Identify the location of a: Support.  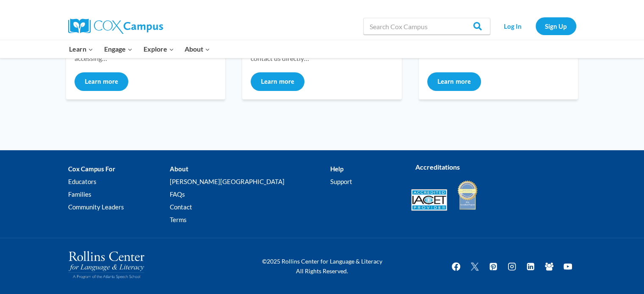
(364, 182).